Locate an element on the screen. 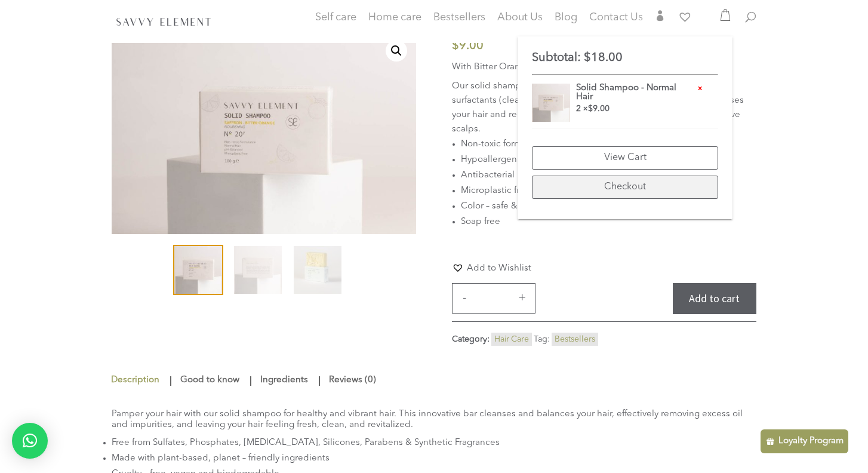  li: Made with plant-based, planet – friendly ingredients is located at coordinates (434, 458).